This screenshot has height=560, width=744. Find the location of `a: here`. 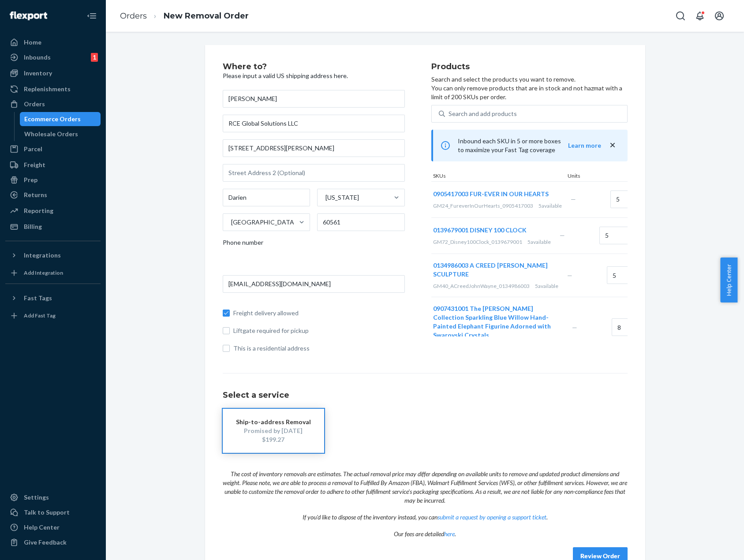

a: here is located at coordinates (449, 534).